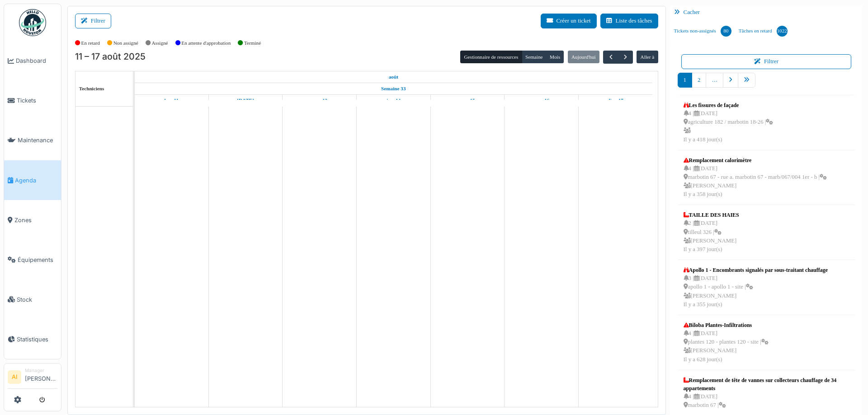 The image size is (868, 415). Describe the element at coordinates (32, 220) in the screenshot. I see `a: Zones` at that location.